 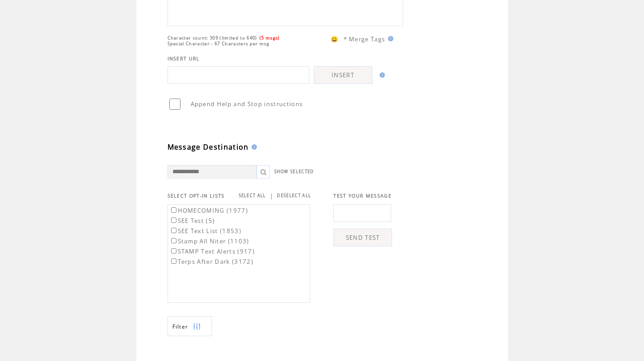 I want to click on label: SEE Text List (1853), so click(x=205, y=231).